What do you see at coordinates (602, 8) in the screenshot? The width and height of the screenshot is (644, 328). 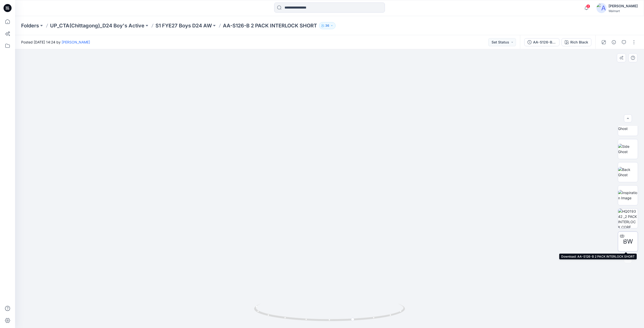 I see `img: avatar` at bounding box center [602, 8].